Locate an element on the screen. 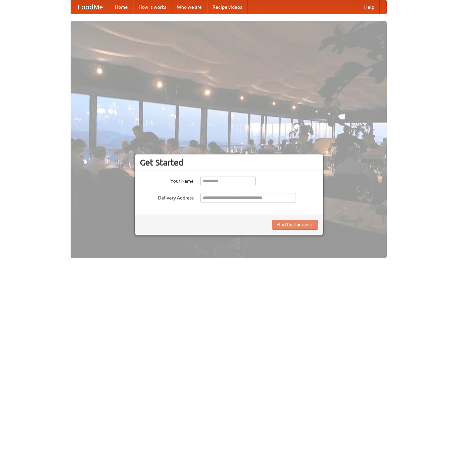 The width and height of the screenshot is (457, 476). label: Delivery Address is located at coordinates (167, 197).